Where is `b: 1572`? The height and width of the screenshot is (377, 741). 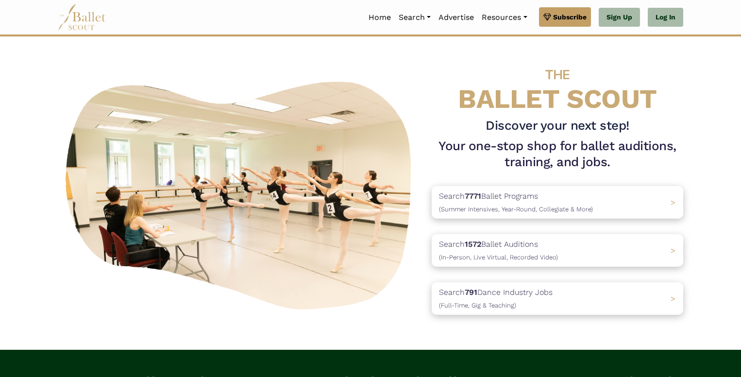
b: 1572 is located at coordinates (473, 244).